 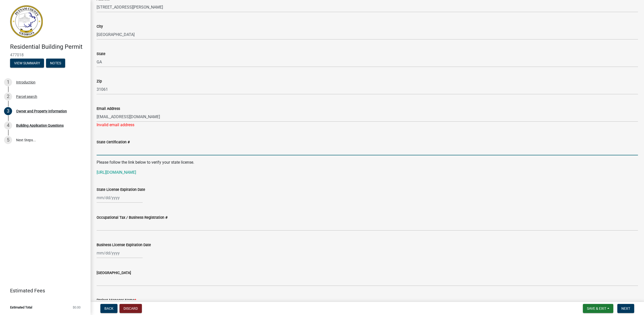 I want to click on p: Please follow the link below to verify your state license., so click(x=367, y=162).